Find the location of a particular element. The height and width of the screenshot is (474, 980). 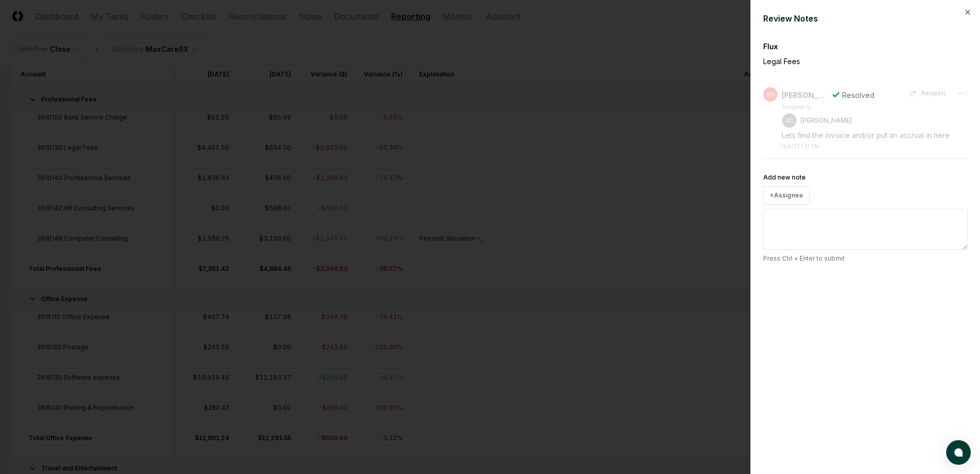

button: +Assignee is located at coordinates (786, 195).